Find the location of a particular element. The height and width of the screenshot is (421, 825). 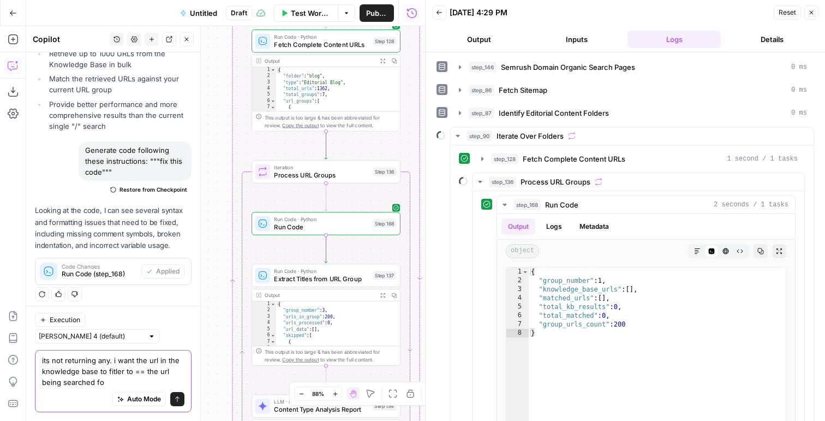

span: 2 seconds / 1 tasks is located at coordinates (751, 205).